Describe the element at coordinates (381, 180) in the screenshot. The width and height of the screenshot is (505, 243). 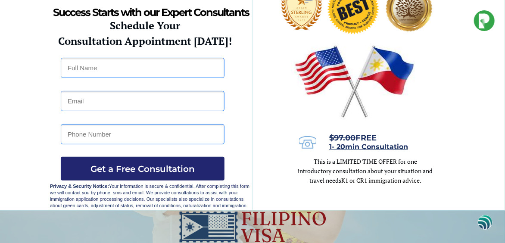
I see `span: K1 or CR1 immigration advice.` at that location.